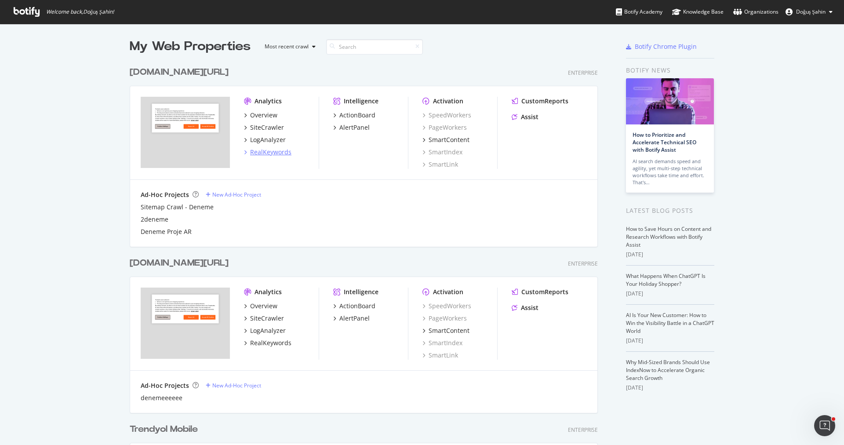 This screenshot has height=445, width=844. What do you see at coordinates (670, 172) in the screenshot?
I see `div: AI search demands speed and agility, yet multi-step technical workflows take time and effort. Tha...` at bounding box center [670, 172].